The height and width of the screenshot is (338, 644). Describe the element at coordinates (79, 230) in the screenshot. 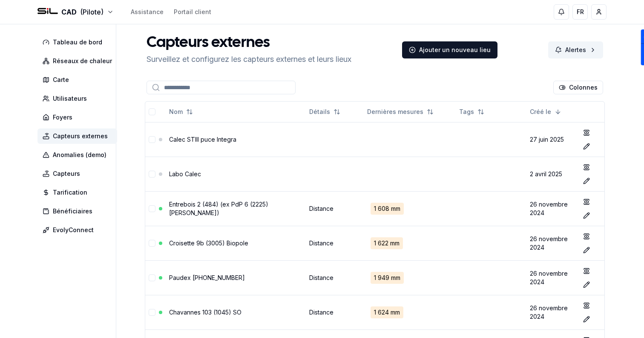

I see `a: EvolyConnect` at that location.